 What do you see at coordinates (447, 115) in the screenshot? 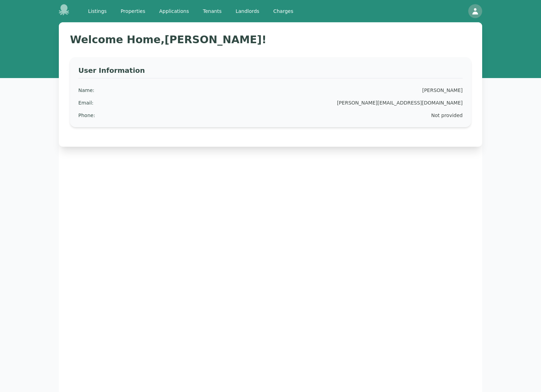
I see `div: Not provided` at bounding box center [447, 115].